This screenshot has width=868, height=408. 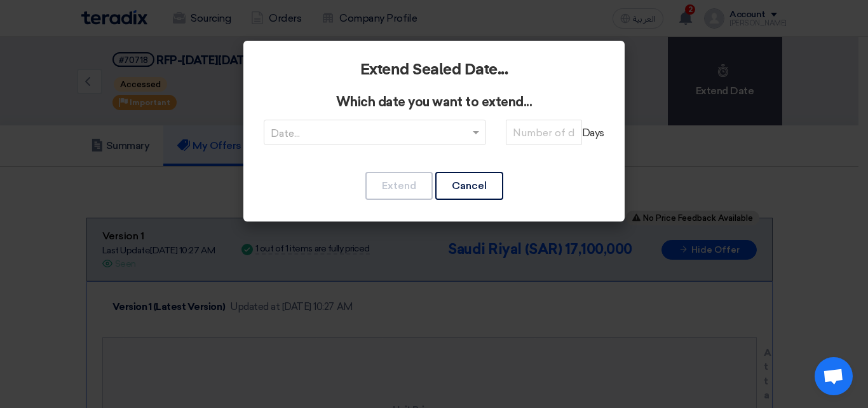 What do you see at coordinates (399, 185) in the screenshot?
I see `button: Extend` at bounding box center [399, 185].